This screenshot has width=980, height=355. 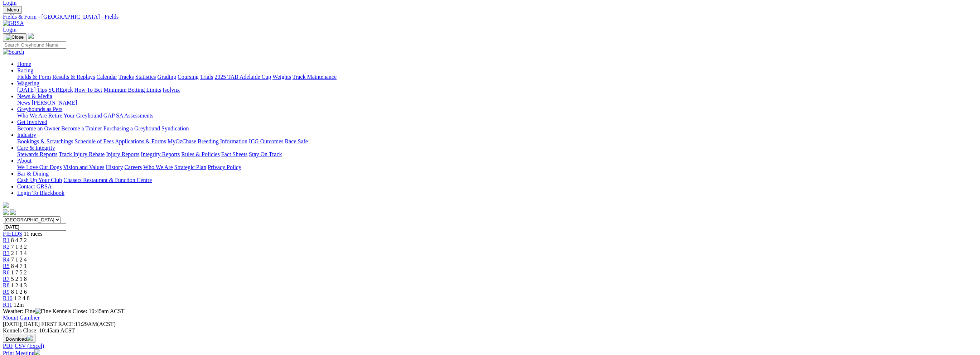 I want to click on span: 8 4 7 1, so click(x=19, y=266).